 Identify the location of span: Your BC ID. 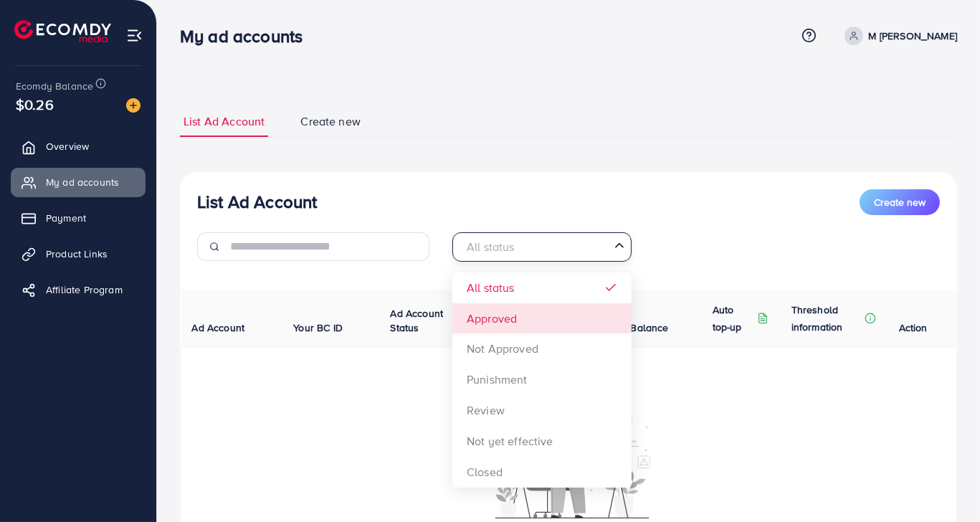
(318, 328).